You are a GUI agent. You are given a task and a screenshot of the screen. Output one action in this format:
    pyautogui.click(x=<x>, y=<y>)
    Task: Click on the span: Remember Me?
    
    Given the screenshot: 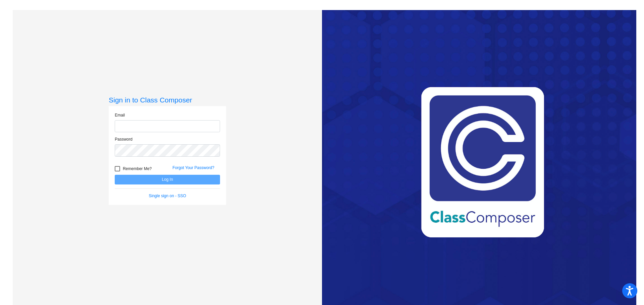 What is the action you would take?
    pyautogui.click(x=137, y=169)
    